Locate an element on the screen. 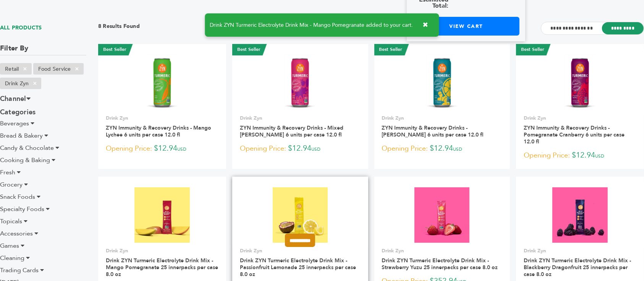 This screenshot has width=644, height=281. img: Drink ZYN Turmeric Electrolyte Drink Mix - Strawberry Yuzu 25 innerpacks per case 8.0 oz is located at coordinates (442, 215).